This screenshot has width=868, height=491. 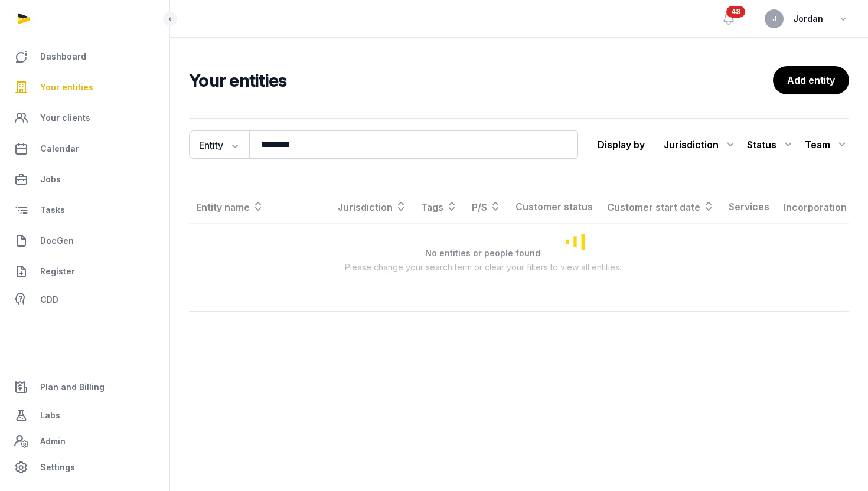 I want to click on a: Calendar, so click(x=84, y=149).